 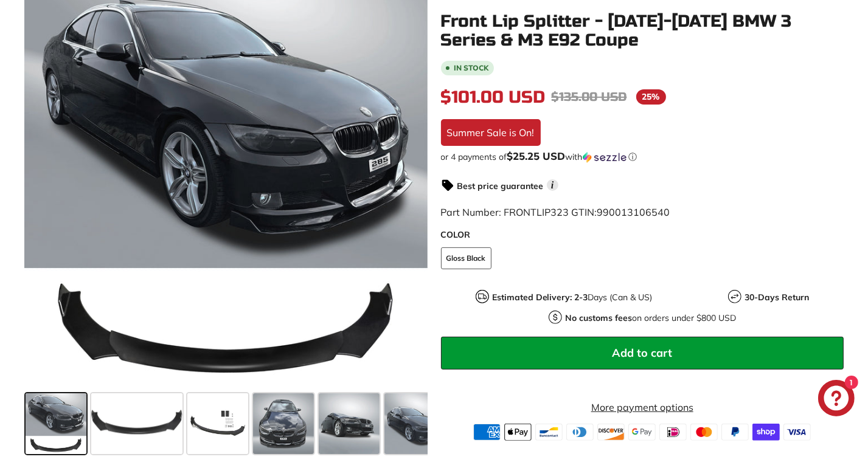 I want to click on img: american_express, so click(x=487, y=432).